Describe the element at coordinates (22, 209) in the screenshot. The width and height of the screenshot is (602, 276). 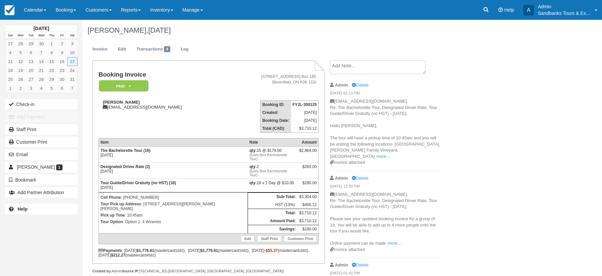
I see `b: Help` at that location.